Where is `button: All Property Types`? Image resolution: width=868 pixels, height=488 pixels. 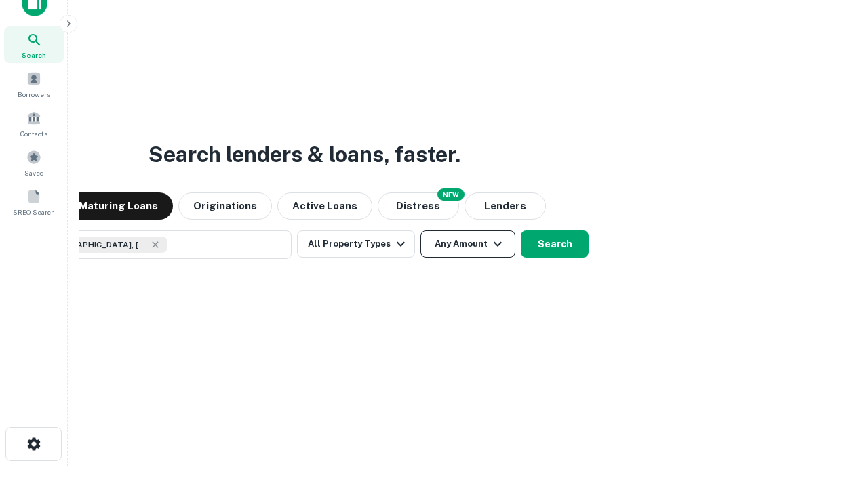
button: All Property Types is located at coordinates (356, 244).